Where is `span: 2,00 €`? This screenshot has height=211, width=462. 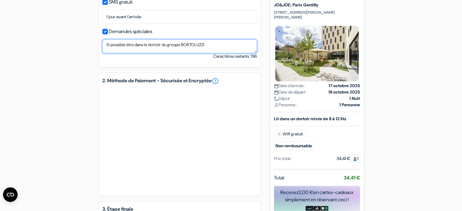 span: 2,00 € is located at coordinates (306, 192).